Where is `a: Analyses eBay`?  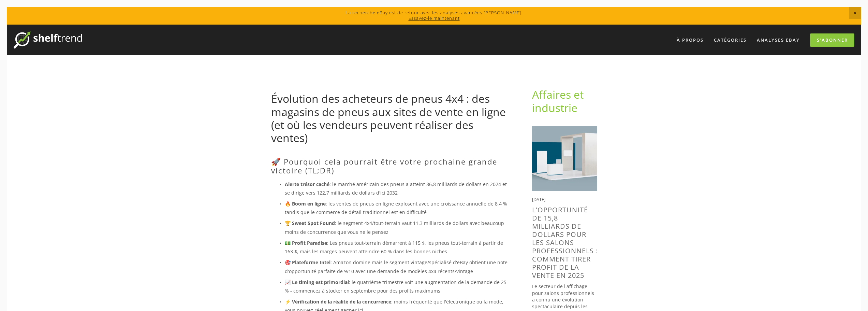 a: Analyses eBay is located at coordinates (778, 40).